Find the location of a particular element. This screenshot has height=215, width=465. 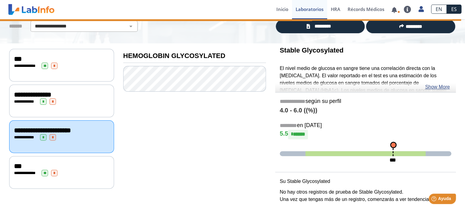

h4: 5.5 is located at coordinates (365, 134).